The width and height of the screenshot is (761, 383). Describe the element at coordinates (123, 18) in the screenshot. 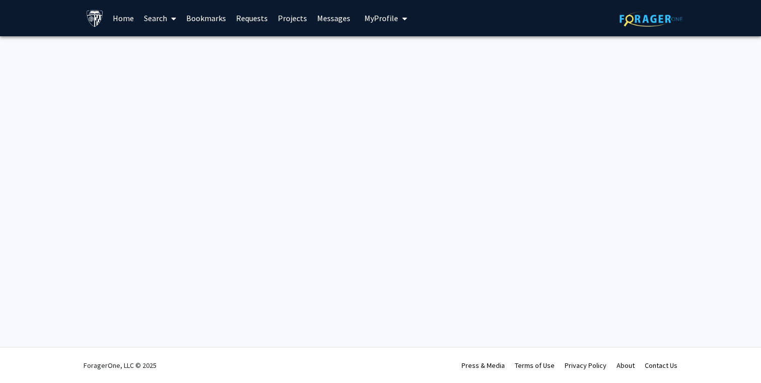

I see `a: Home` at that location.